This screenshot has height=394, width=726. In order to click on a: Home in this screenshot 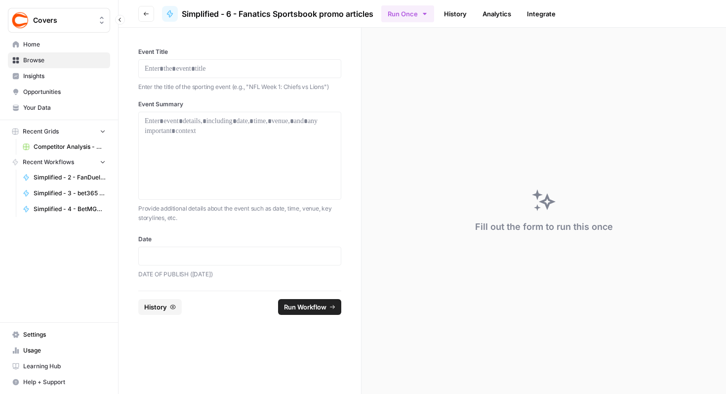, I will do `click(59, 44)`.